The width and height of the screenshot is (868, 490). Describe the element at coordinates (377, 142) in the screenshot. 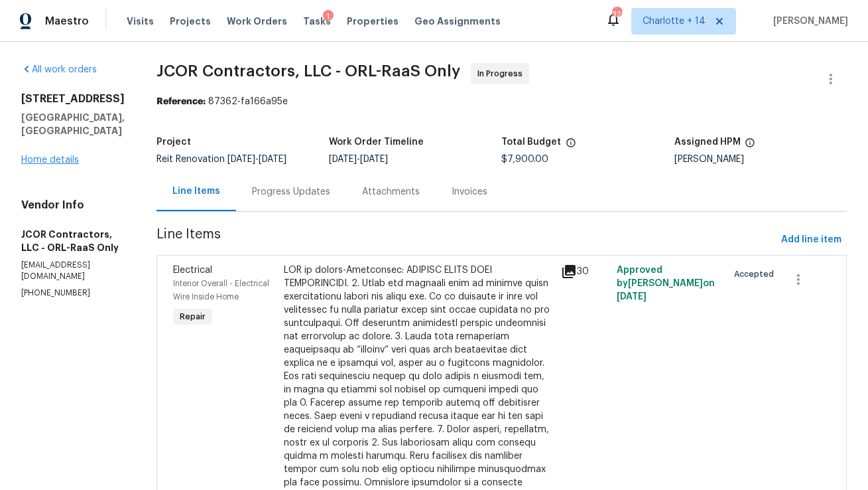

I see `h5: Work Order Timeline` at that location.